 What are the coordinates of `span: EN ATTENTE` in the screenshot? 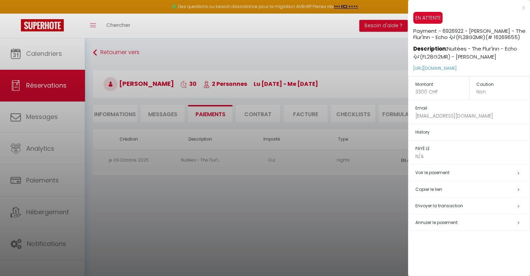 It's located at (428, 18).